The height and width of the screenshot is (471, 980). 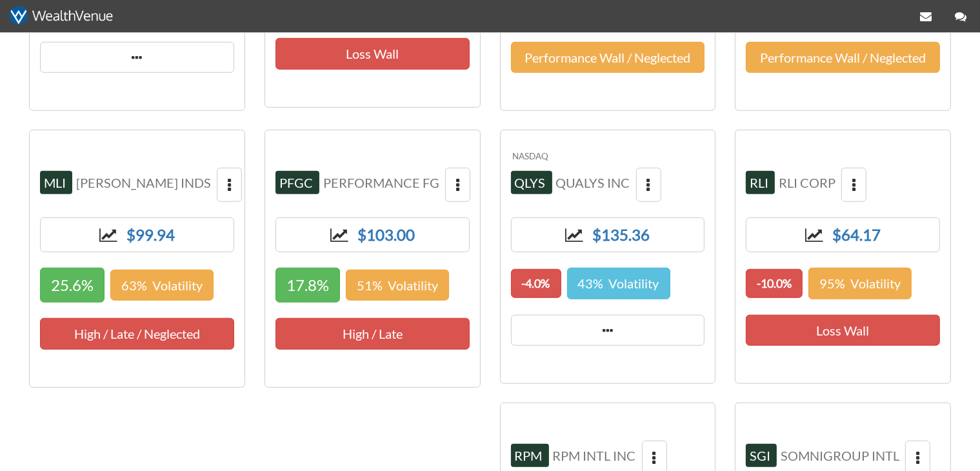 I want to click on span: PERFORMANCE FG, so click(x=381, y=183).